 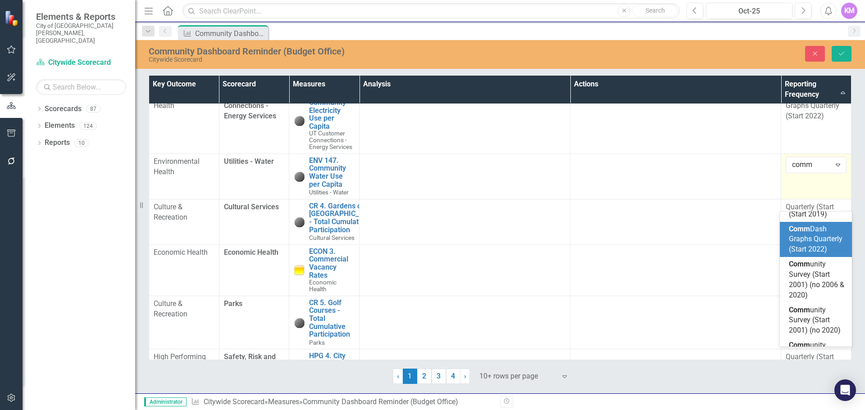 What do you see at coordinates (655, 11) in the screenshot?
I see `button: Search` at bounding box center [655, 11].